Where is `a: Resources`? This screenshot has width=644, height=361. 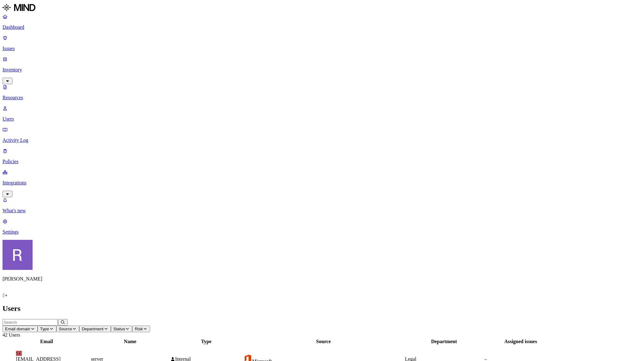
a: Resources is located at coordinates (322, 92).